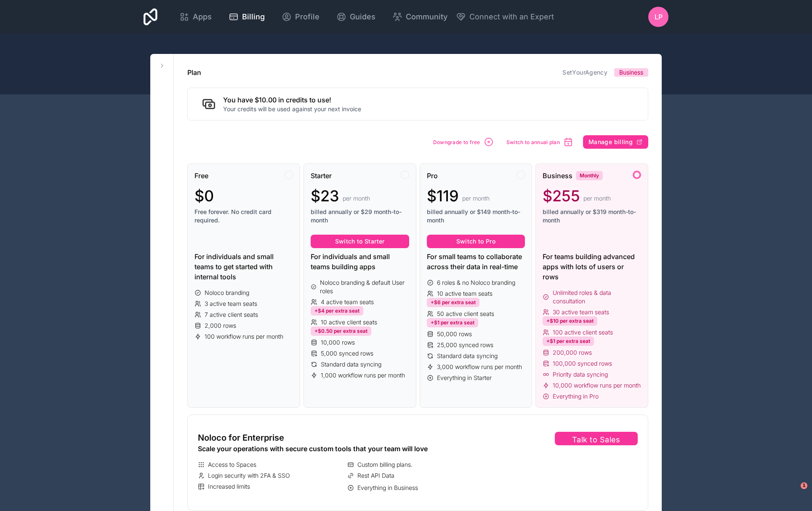 The height and width of the screenshot is (511, 812). I want to click on span: 2,000 rows, so click(220, 325).